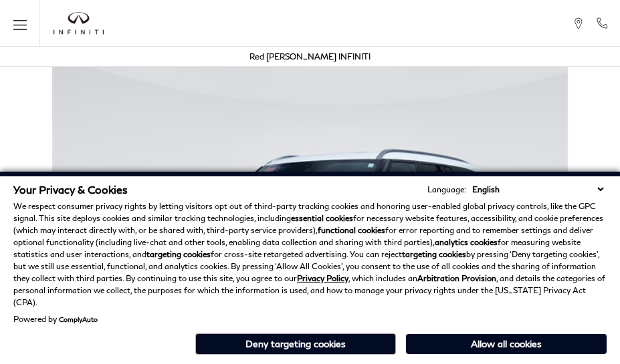  I want to click on div: Language:, so click(446, 190).